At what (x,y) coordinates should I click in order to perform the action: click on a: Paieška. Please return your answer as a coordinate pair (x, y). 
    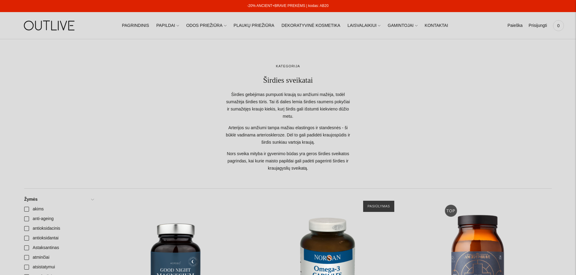
    Looking at the image, I should click on (515, 26).